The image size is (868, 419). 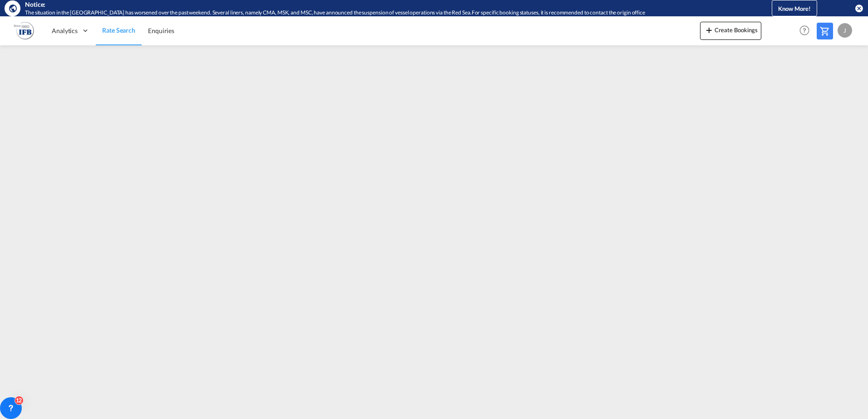 I want to click on span: Rate Search, so click(x=119, y=30).